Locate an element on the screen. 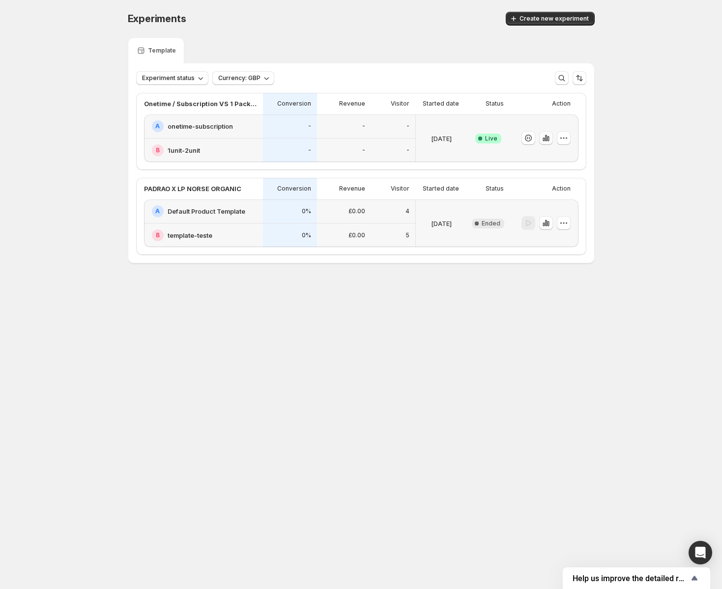  span: Ended is located at coordinates (491, 224).